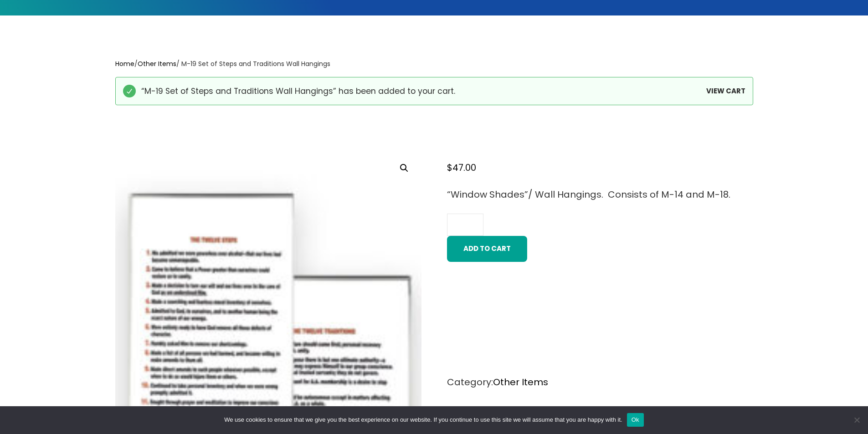 Image resolution: width=868 pixels, height=434 pixels. What do you see at coordinates (443, 91) in the screenshot?
I see `div: “M-19 Set of Steps and Traditions Wall Hangings” has been added to your cart.` at bounding box center [443, 91].